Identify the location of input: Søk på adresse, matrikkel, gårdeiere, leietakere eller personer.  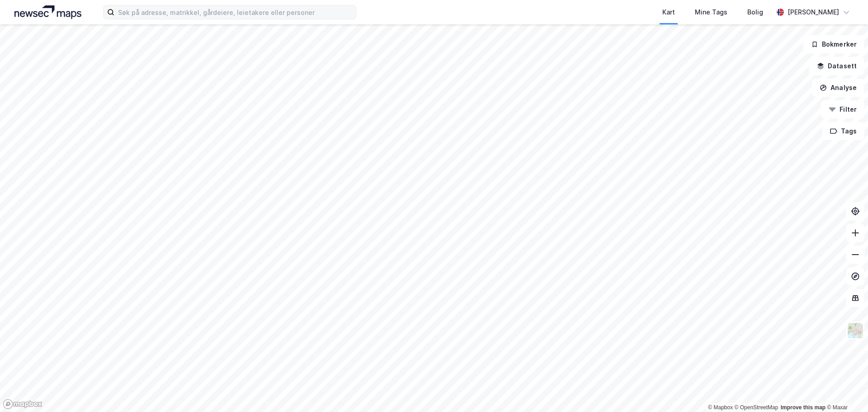
(235, 12).